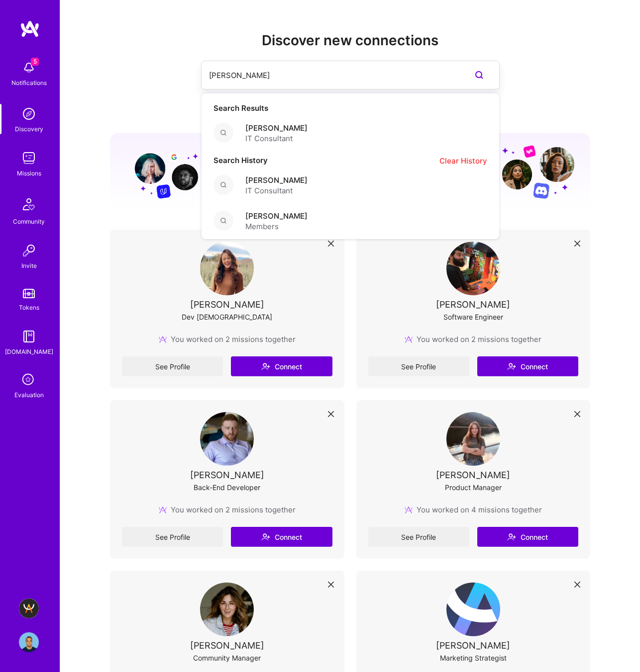 The height and width of the screenshot is (672, 640). What do you see at coordinates (29, 380) in the screenshot?
I see `i: icon SelectionTeam` at bounding box center [29, 380].